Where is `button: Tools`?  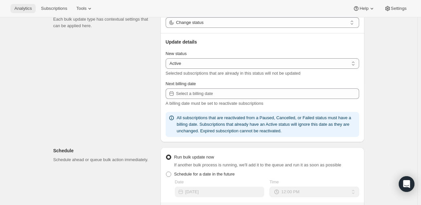
button: Tools is located at coordinates (84, 9).